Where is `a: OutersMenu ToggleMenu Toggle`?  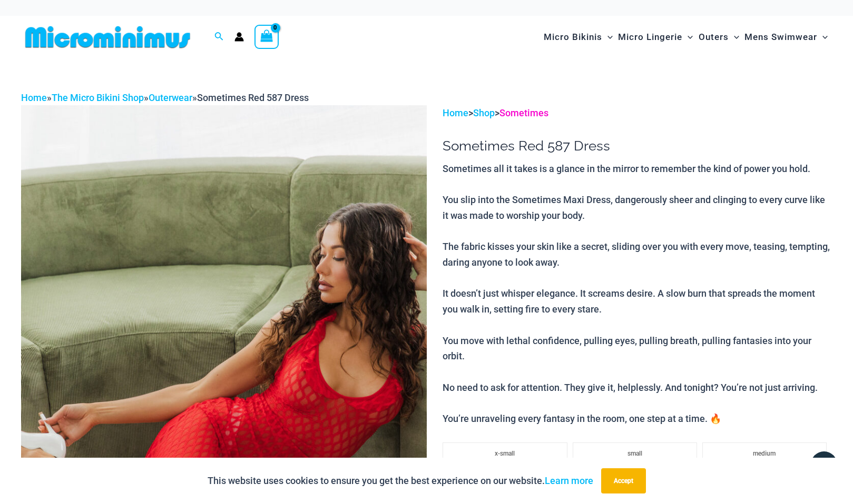
a: OutersMenu ToggleMenu Toggle is located at coordinates (719, 37).